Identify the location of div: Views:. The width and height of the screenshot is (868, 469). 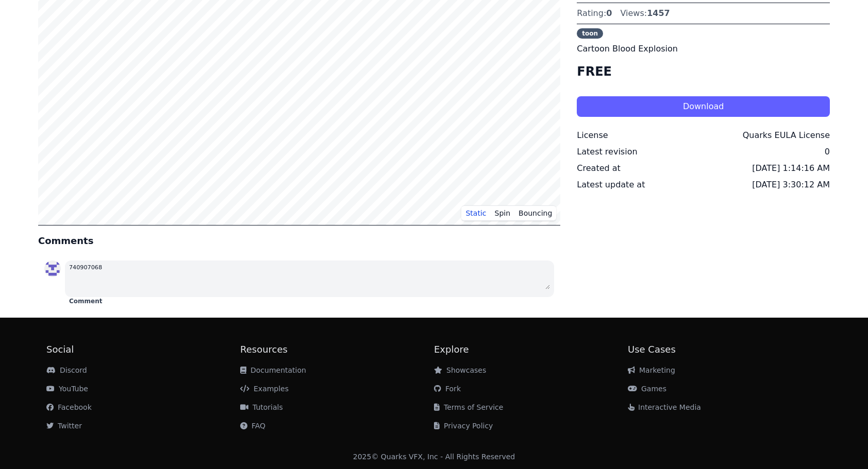
(645, 13).